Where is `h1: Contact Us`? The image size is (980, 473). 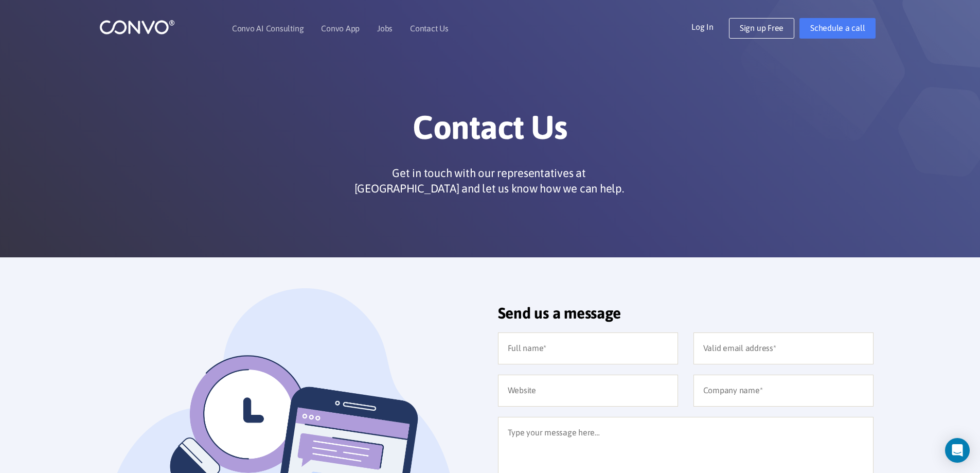 h1: Contact Us is located at coordinates (490, 132).